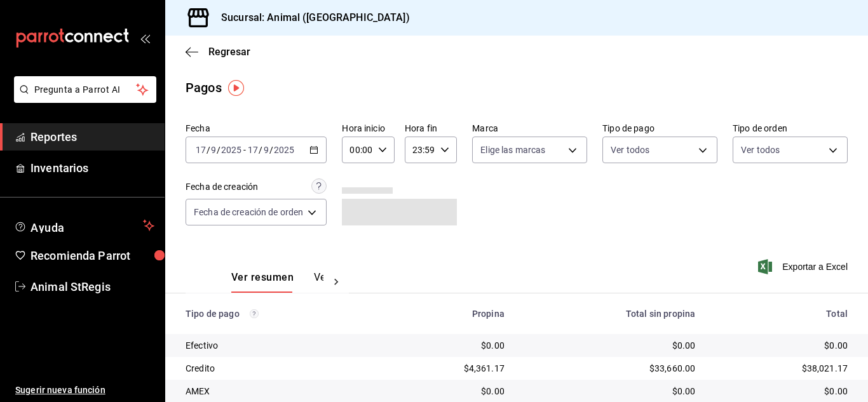 This screenshot has height=402, width=868. What do you see at coordinates (218, 52) in the screenshot?
I see `button: Regresar` at bounding box center [218, 52].